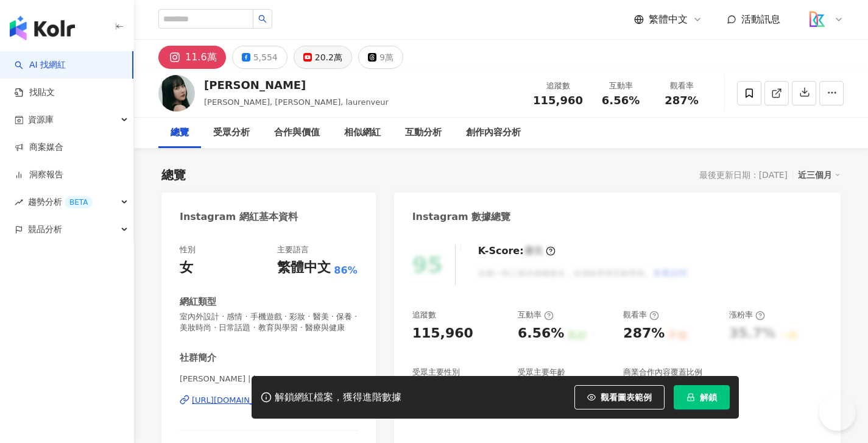 The image size is (868, 443). Describe the element at coordinates (39, 147) in the screenshot. I see `a: 商案媒合` at that location.